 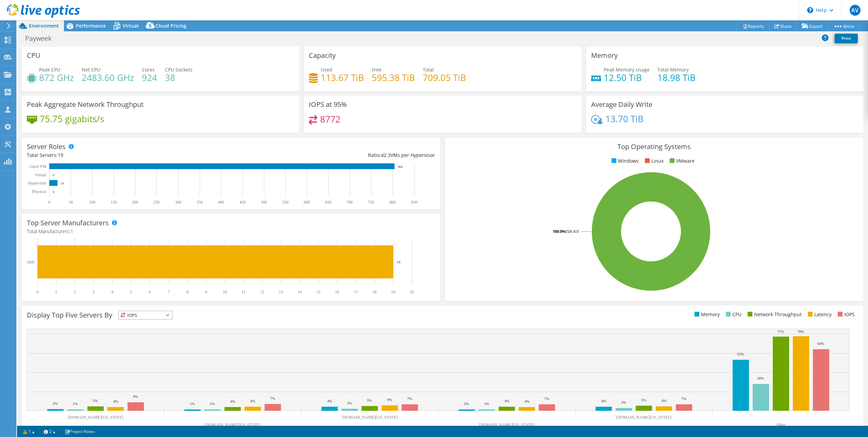 I want to click on text: 18, so click(x=374, y=292).